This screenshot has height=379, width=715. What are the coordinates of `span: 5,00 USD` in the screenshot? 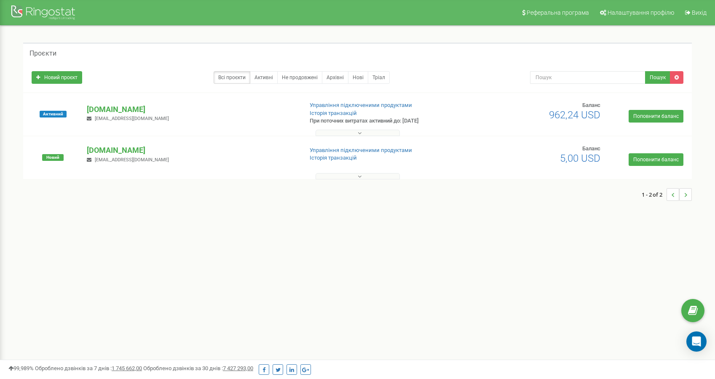 It's located at (580, 158).